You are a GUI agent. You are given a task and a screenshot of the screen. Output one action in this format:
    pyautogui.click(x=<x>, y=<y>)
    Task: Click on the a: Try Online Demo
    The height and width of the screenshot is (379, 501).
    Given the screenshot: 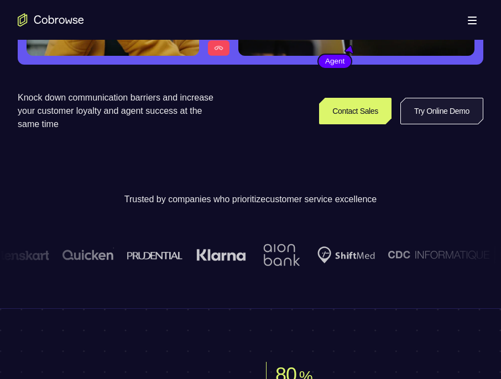 What is the action you would take?
    pyautogui.click(x=442, y=111)
    